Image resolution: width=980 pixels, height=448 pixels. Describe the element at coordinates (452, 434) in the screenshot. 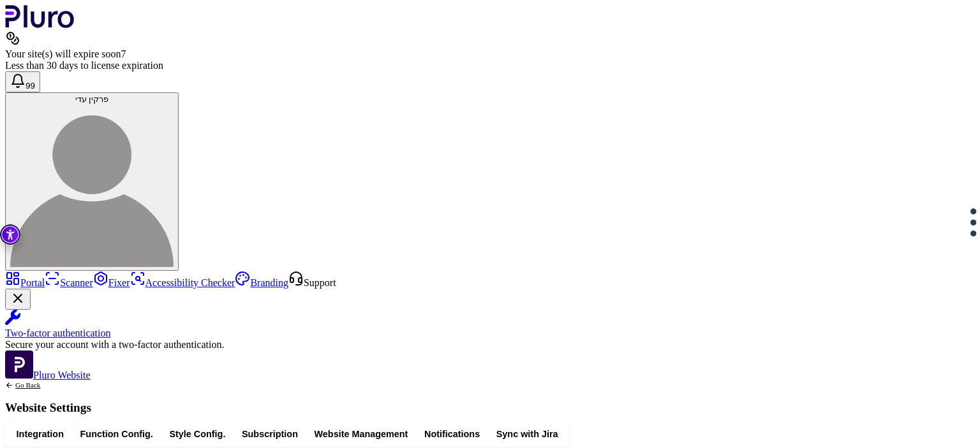

I see `span: Notifications` at that location.